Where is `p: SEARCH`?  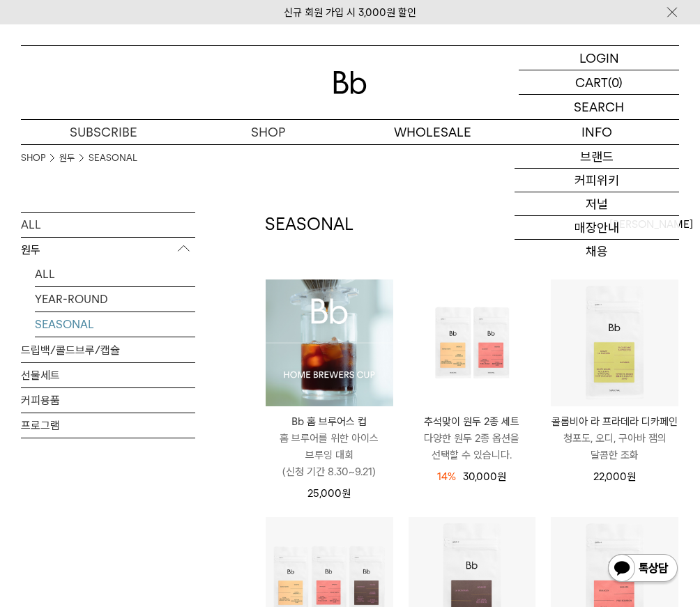
p: SEARCH is located at coordinates (599, 106).